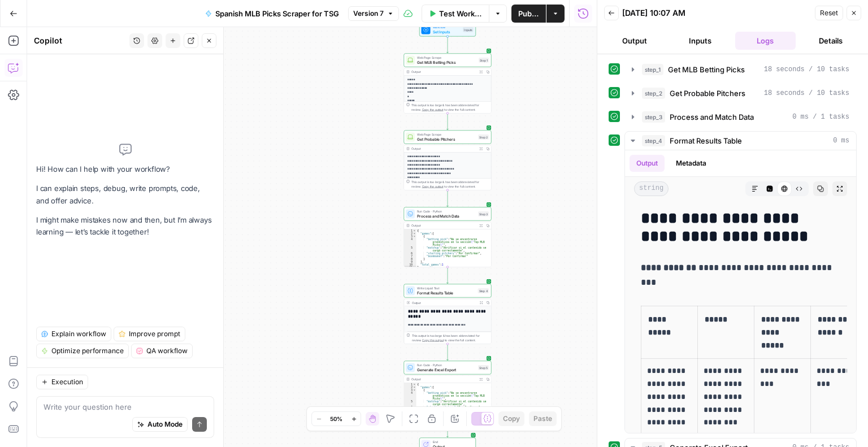 This screenshot has width=868, height=447. What do you see at coordinates (410, 396) in the screenshot?
I see `div: 4` at bounding box center [410, 396].